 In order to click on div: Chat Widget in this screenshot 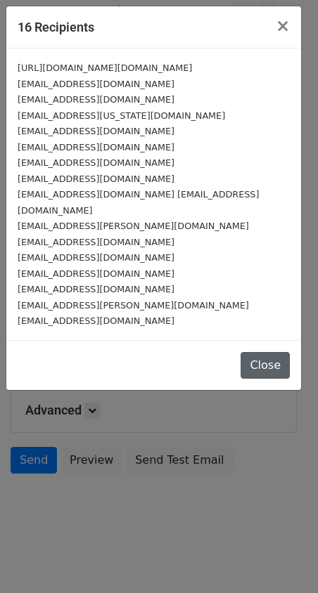, I will do `click(282, 559)`.